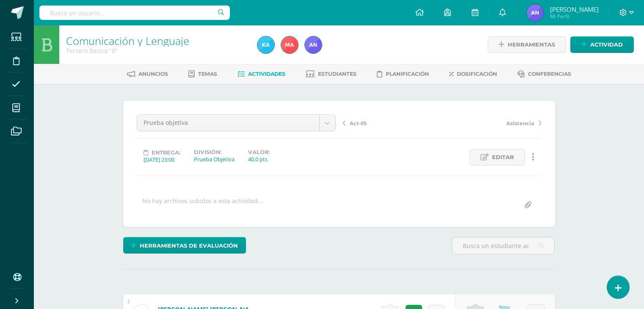 Image resolution: width=644 pixels, height=309 pixels. What do you see at coordinates (358, 123) in the screenshot?
I see `span: Act-05` at bounding box center [358, 123].